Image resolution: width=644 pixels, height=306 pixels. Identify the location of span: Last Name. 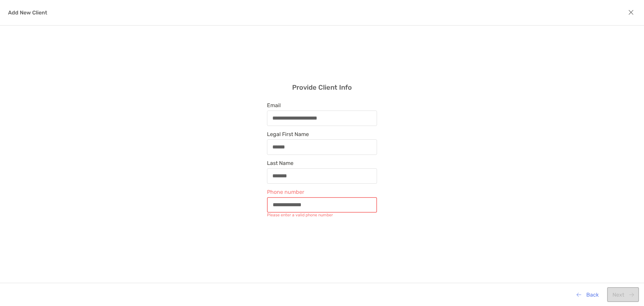
(322, 163).